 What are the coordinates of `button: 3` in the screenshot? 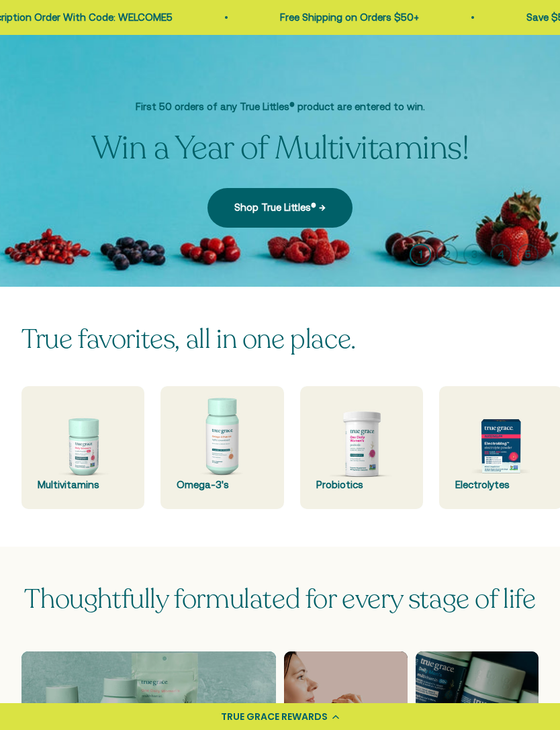 It's located at (474, 255).